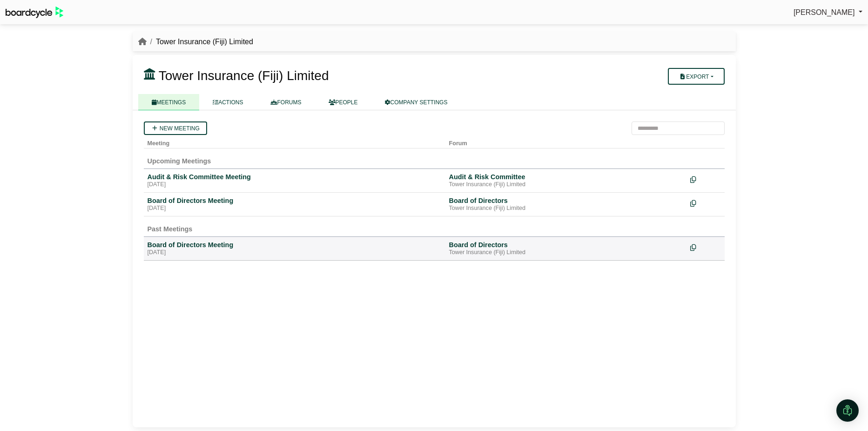 The image size is (868, 431). What do you see at coordinates (179, 161) in the screenshot?
I see `span: Upcoming Meetings` at bounding box center [179, 161].